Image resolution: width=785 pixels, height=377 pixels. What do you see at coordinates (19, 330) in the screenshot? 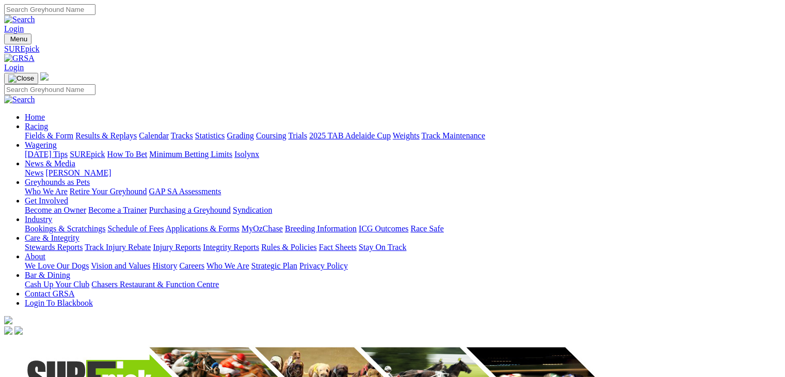
I see `img: twitter.svg` at bounding box center [19, 330].